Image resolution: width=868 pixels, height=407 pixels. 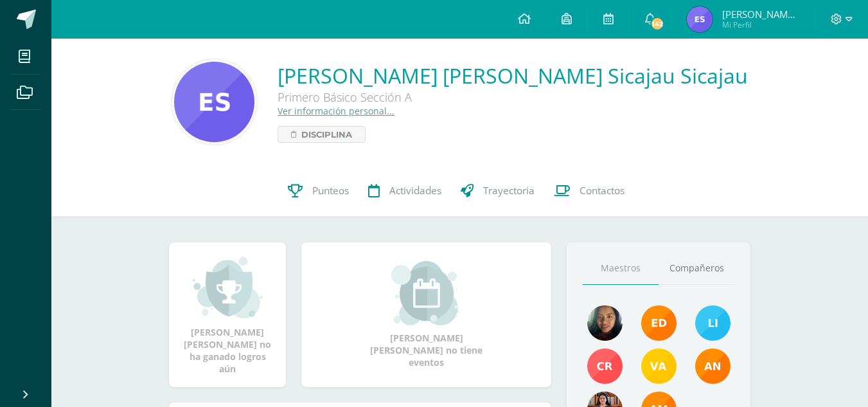 I want to click on img: 382b265d03c899bd3eeb79d432854dcf.png, so click(x=214, y=102).